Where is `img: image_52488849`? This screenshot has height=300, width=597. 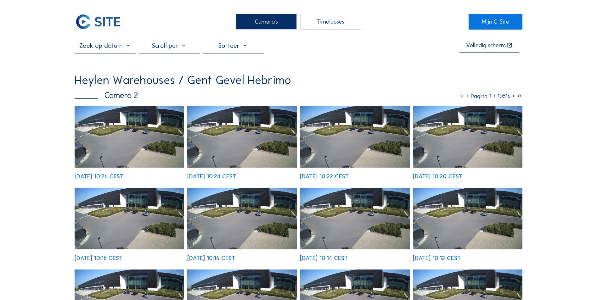 img: image_52488849 is located at coordinates (242, 137).